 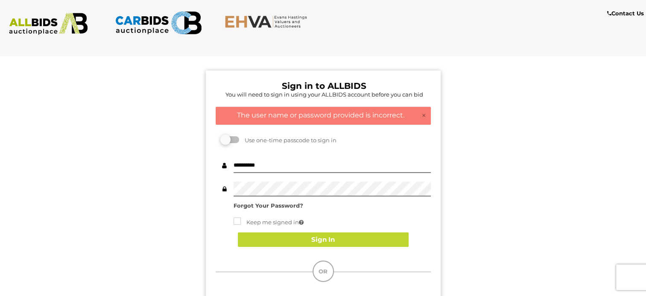 What do you see at coordinates (48, 24) in the screenshot?
I see `img: ALLBIDS.com.au` at bounding box center [48, 24].